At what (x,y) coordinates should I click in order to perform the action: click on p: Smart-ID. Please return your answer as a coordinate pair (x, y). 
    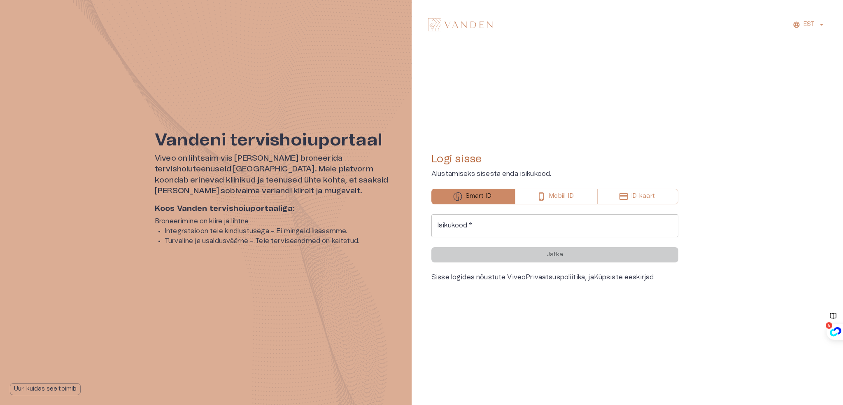
    Looking at the image, I should click on (478, 196).